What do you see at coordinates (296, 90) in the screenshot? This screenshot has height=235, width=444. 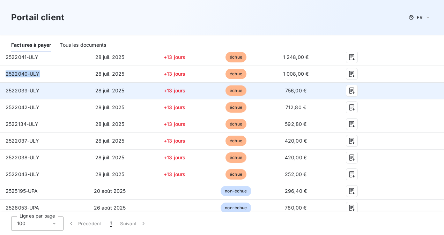 I see `span: 756,00 €` at bounding box center [296, 90].